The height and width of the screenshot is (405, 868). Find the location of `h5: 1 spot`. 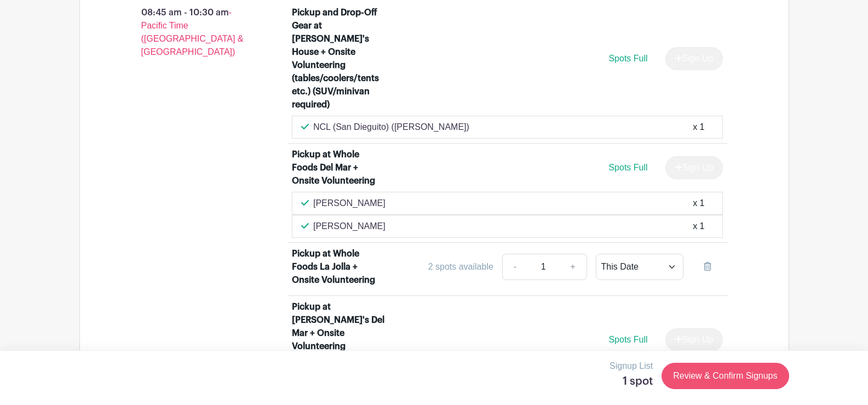

h5: 1 spot is located at coordinates (631, 382).